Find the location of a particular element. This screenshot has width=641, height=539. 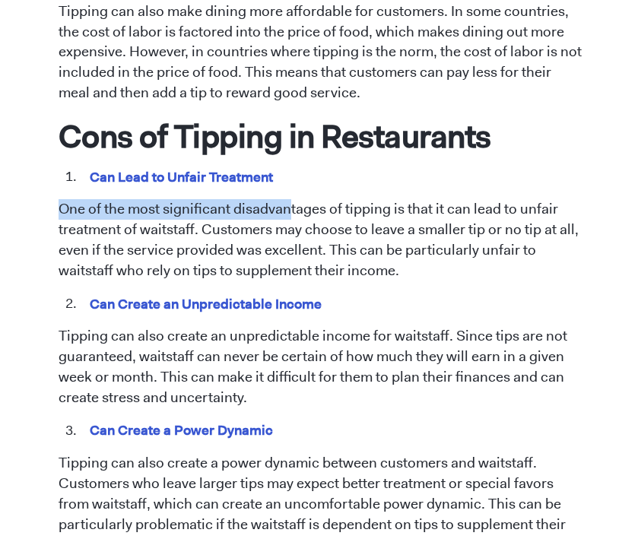

mark: Can Create an Unpredictable Income is located at coordinates (206, 303).